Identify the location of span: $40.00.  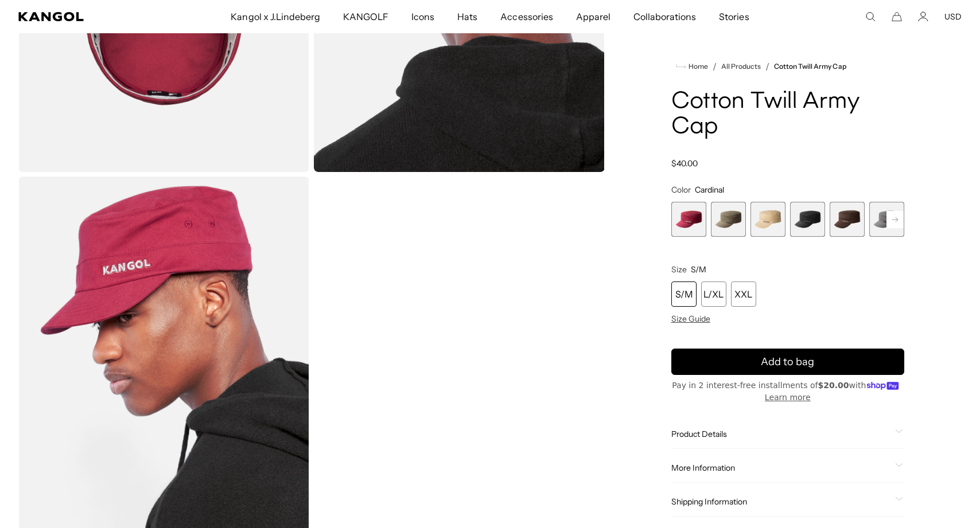
(684, 164).